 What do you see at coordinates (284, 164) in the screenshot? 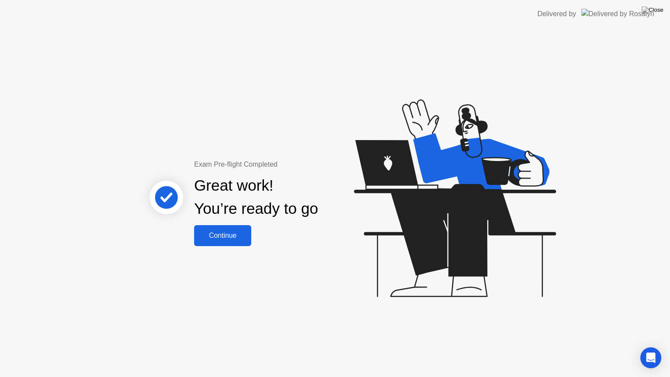
I see `div: Exam Pre-flight Completed` at bounding box center [284, 164].